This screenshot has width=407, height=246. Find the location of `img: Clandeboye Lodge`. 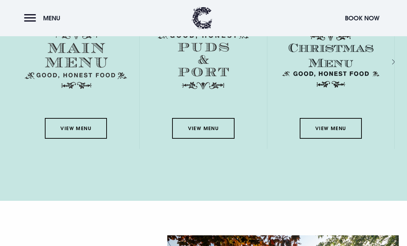

img: Clandeboye Lodge is located at coordinates (202, 18).